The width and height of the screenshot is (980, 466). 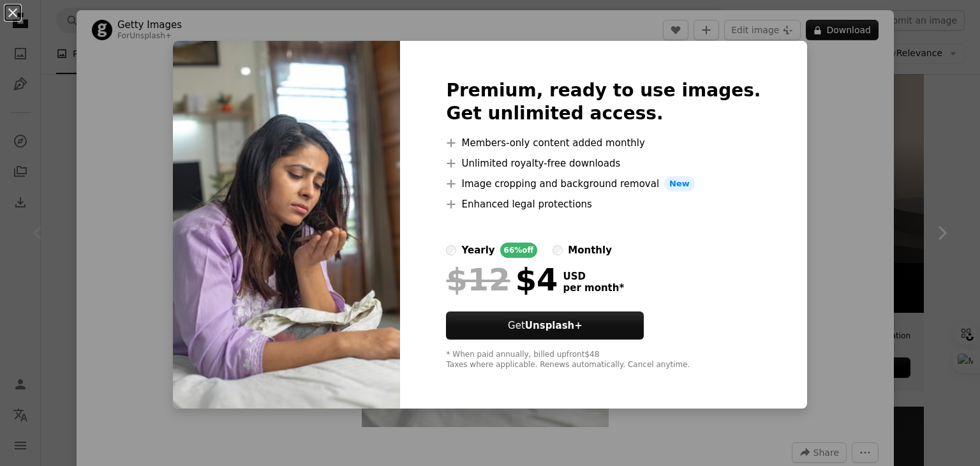 What do you see at coordinates (603, 184) in the screenshot?
I see `li: Image cropping and background removal` at bounding box center [603, 184].